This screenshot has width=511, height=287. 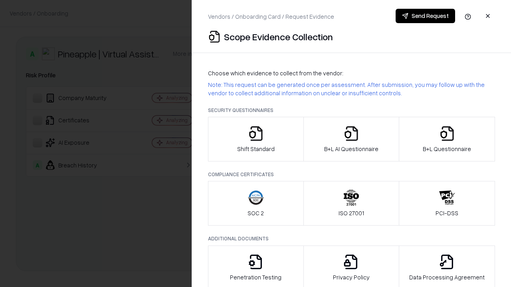 What do you see at coordinates (351, 277) in the screenshot?
I see `p: Privacy Policy` at bounding box center [351, 277].